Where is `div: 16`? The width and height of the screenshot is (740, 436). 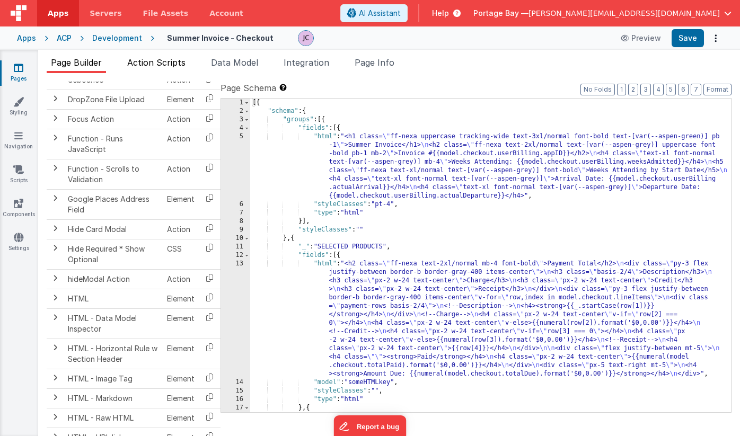 div: 16 is located at coordinates (235, 400).